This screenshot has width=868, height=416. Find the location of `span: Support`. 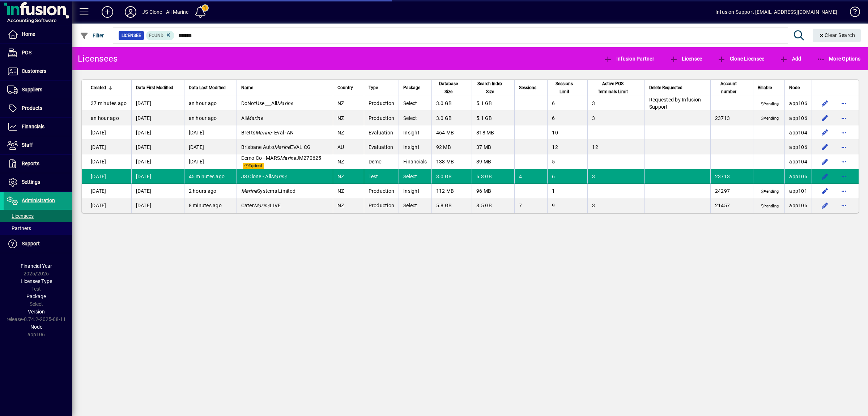

span: Support is located at coordinates (31, 243).